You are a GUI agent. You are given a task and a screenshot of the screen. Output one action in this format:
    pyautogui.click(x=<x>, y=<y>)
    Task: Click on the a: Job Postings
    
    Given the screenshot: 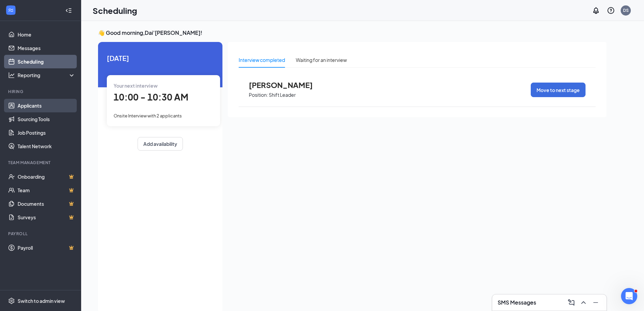 What is the action you would take?
    pyautogui.click(x=46, y=133)
    